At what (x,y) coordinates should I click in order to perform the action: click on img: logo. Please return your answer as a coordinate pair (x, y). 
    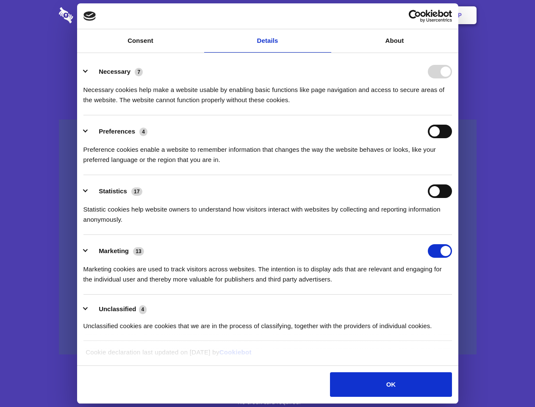
    Looking at the image, I should click on (90, 16).